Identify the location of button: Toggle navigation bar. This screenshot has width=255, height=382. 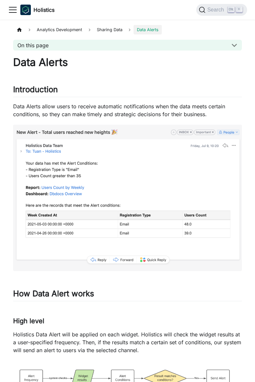
(13, 10).